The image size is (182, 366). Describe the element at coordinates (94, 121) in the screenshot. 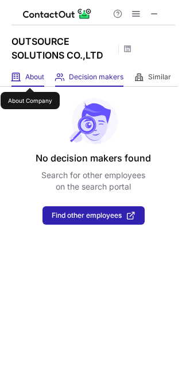

I see `img: No leads found` at that location.